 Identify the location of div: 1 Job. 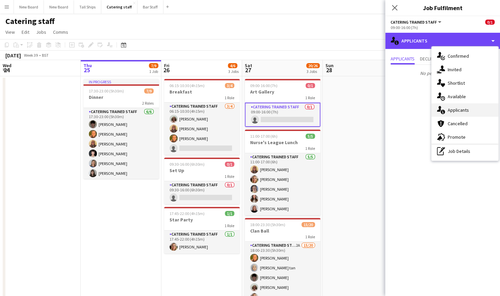
(154, 71).